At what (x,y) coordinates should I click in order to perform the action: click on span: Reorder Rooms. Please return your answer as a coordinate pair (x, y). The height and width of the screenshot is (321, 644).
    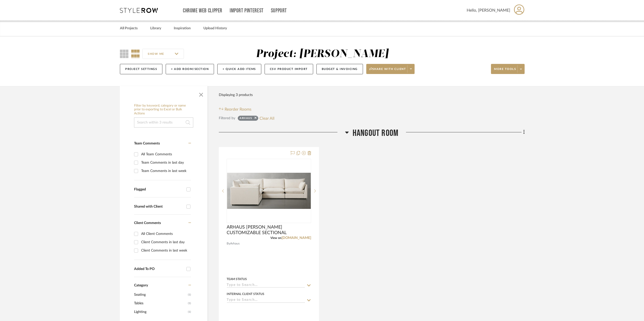
    Looking at the image, I should click on (238, 109).